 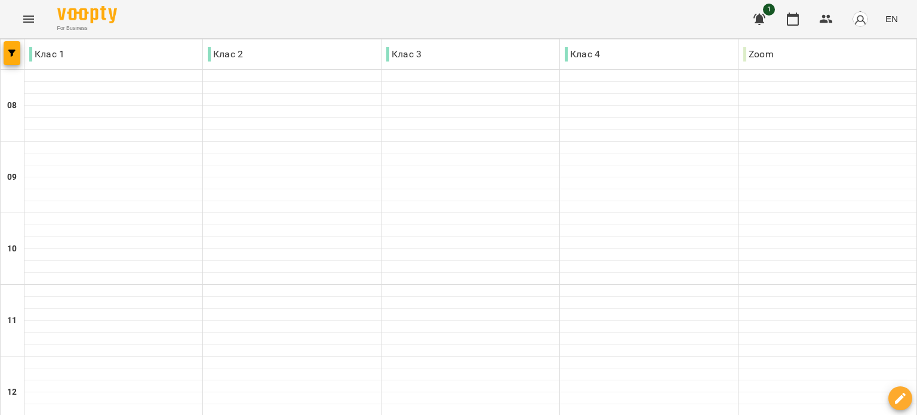 What do you see at coordinates (892, 19) in the screenshot?
I see `button: EN` at bounding box center [892, 19].